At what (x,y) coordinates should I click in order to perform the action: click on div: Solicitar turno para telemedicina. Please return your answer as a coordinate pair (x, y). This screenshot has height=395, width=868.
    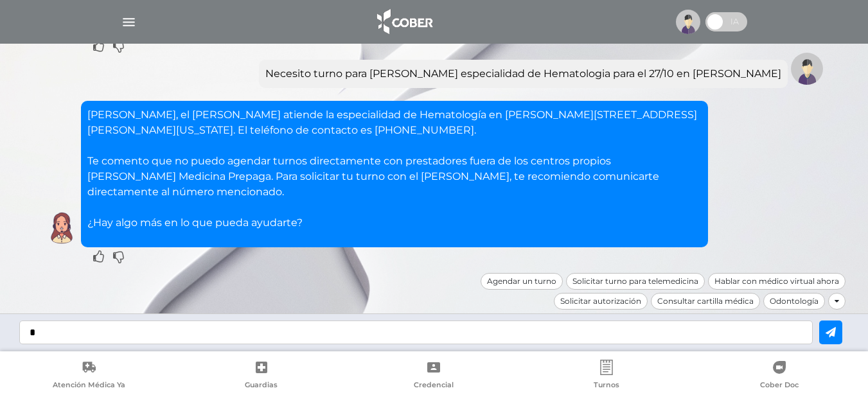
    Looking at the image, I should click on (635, 281).